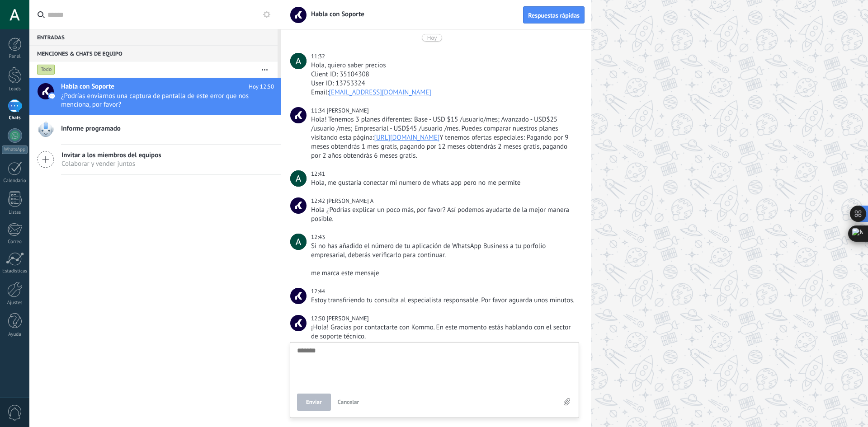  What do you see at coordinates (91, 129) in the screenshot?
I see `span: Informe programado` at bounding box center [91, 129].